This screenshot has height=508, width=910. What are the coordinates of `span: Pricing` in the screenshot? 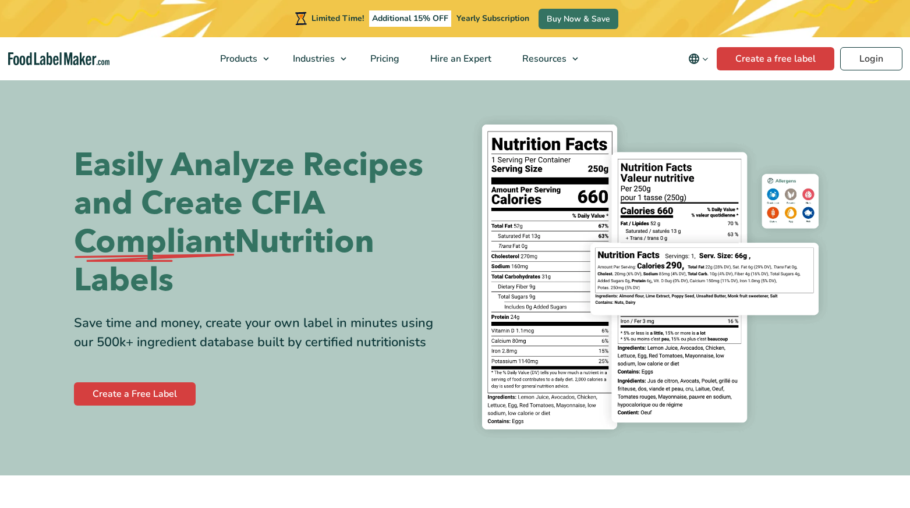 It's located at (384, 59).